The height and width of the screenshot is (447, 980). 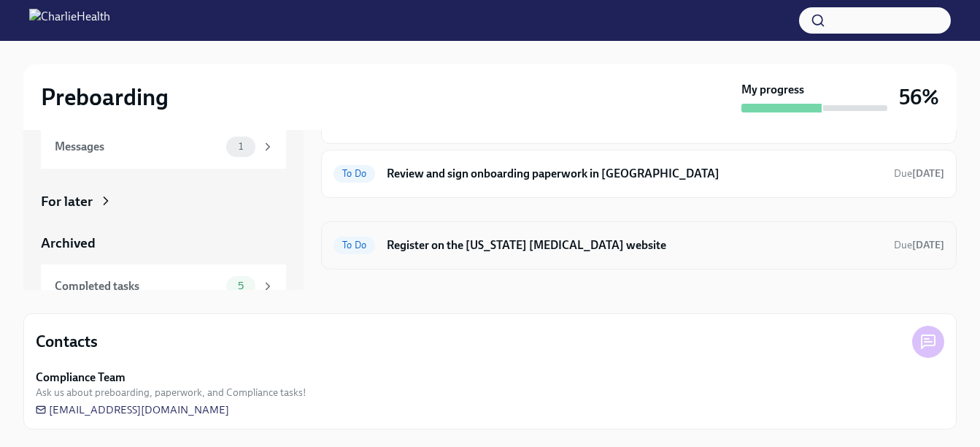 I want to click on img: CharlieHealth, so click(x=69, y=20).